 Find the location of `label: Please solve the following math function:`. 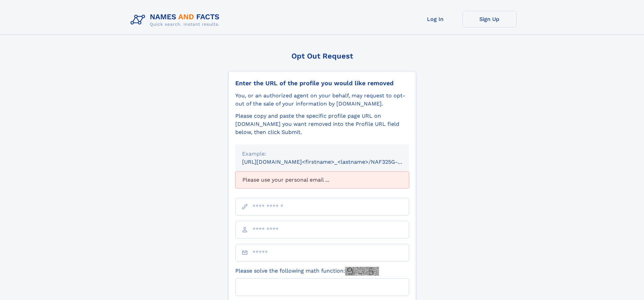

label: Please solve the following math function: is located at coordinates (307, 271).